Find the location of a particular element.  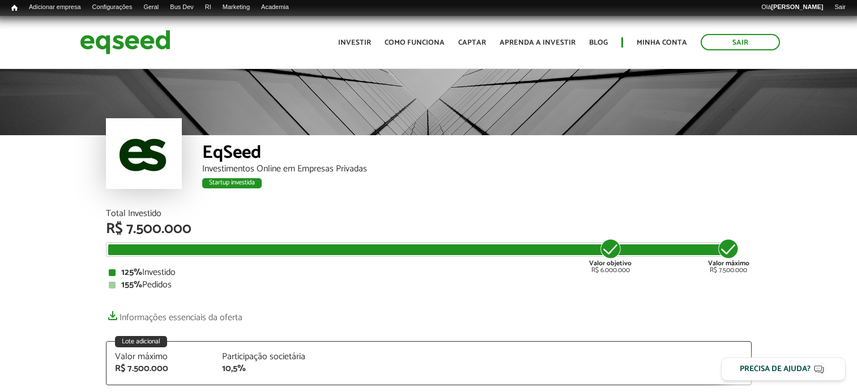

a: Início is located at coordinates (14, 8).